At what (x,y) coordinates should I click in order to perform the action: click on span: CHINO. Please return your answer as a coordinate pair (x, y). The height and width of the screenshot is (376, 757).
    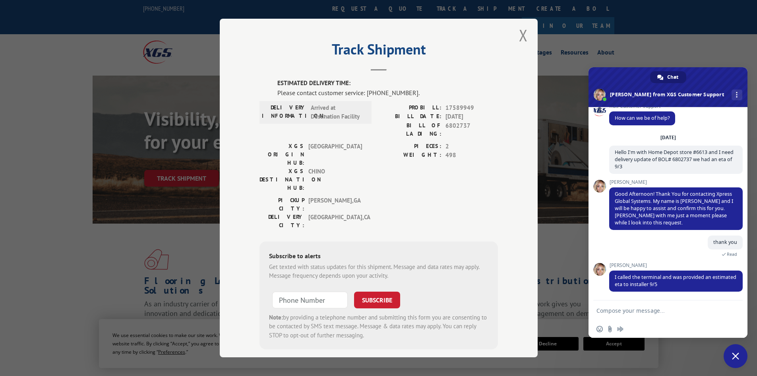
    Looking at the image, I should click on (335, 179).